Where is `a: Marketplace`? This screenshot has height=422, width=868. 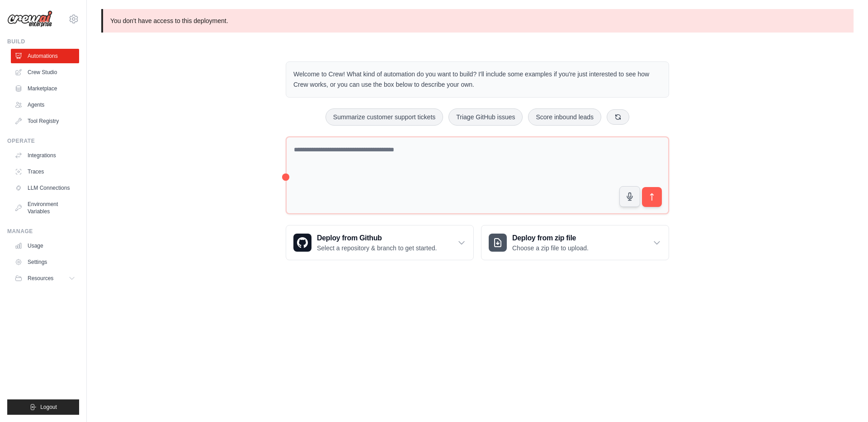 a: Marketplace is located at coordinates (45, 88).